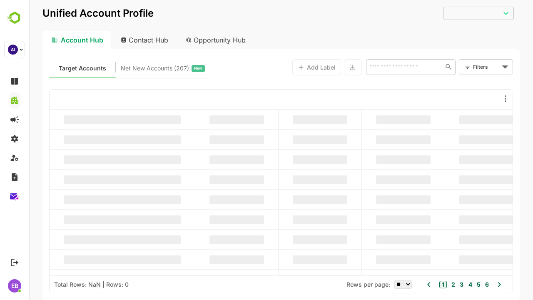 The width and height of the screenshot is (533, 300). What do you see at coordinates (339, 284) in the screenshot?
I see `span: Rows per page:` at bounding box center [339, 284].